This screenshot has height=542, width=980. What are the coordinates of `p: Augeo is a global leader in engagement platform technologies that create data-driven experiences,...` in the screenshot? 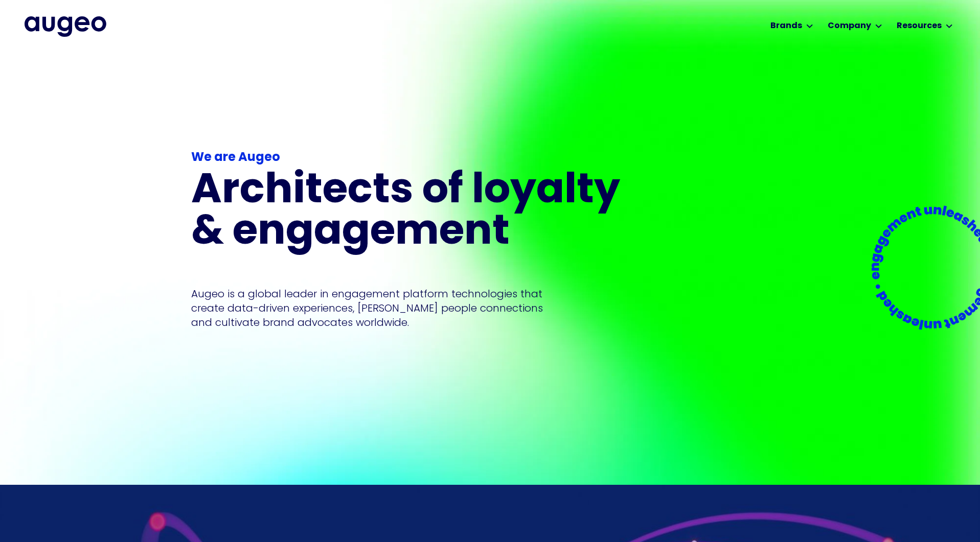 It's located at (367, 308).